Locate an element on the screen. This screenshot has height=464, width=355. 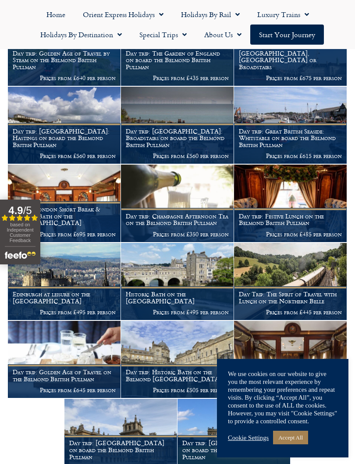
h1: Day trip: Festive Lunch on the Belmond British Pullman is located at coordinates (290, 220).